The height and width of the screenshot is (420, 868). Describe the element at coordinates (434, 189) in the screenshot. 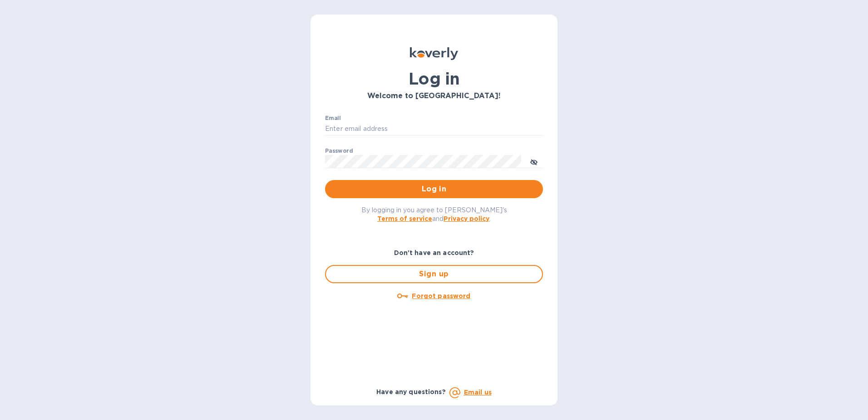

I see `button: Log in` at that location.